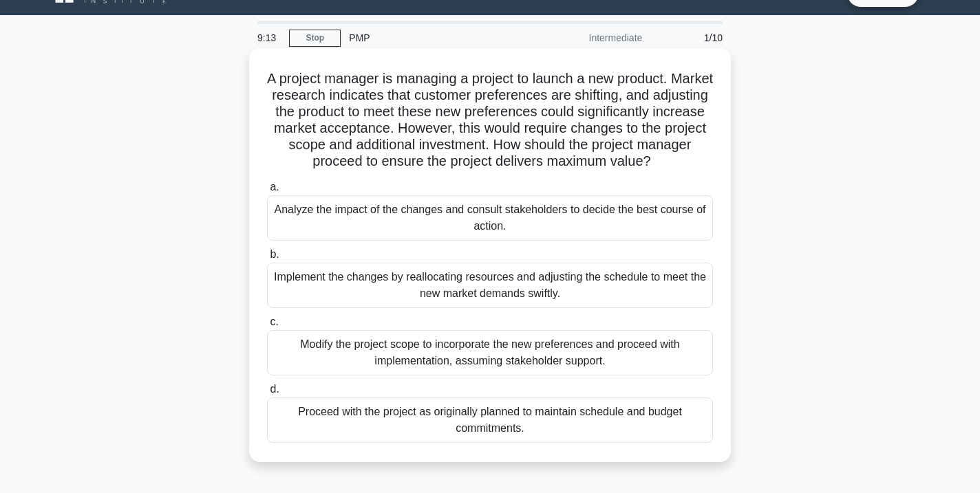 The height and width of the screenshot is (493, 980). What do you see at coordinates (314, 38) in the screenshot?
I see `a: Stop` at bounding box center [314, 38].